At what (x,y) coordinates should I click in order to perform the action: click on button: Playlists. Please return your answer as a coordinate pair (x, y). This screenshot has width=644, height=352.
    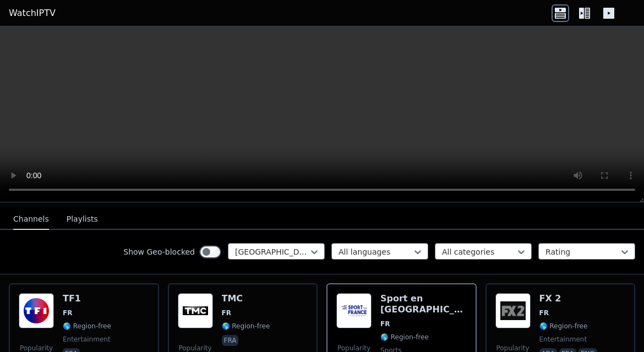
    Looking at the image, I should click on (82, 220).